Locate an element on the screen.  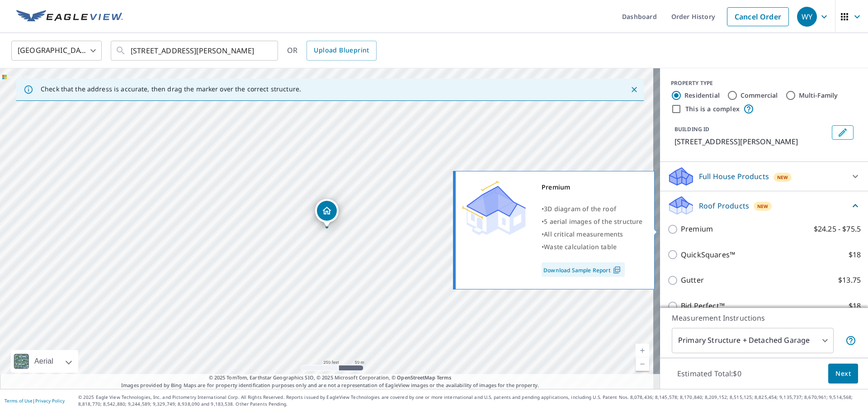
p: Full House Products is located at coordinates (734, 176).